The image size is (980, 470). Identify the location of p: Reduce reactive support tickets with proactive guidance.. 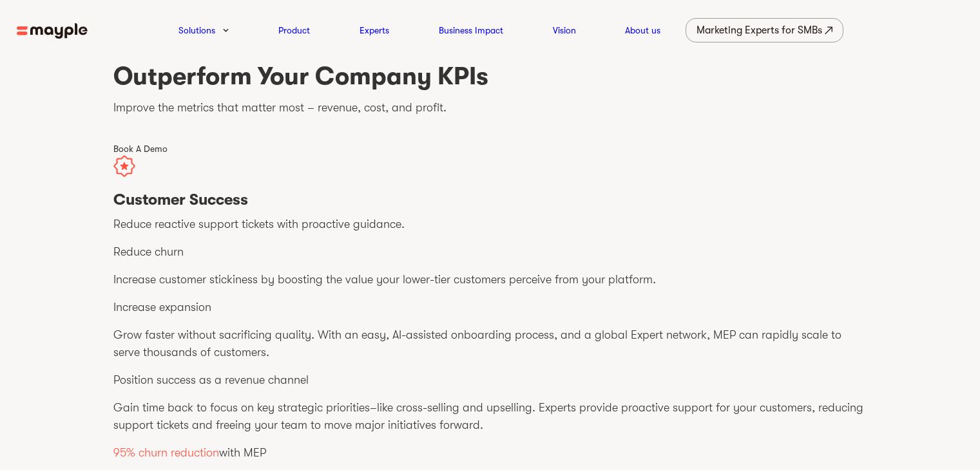
(490, 224).